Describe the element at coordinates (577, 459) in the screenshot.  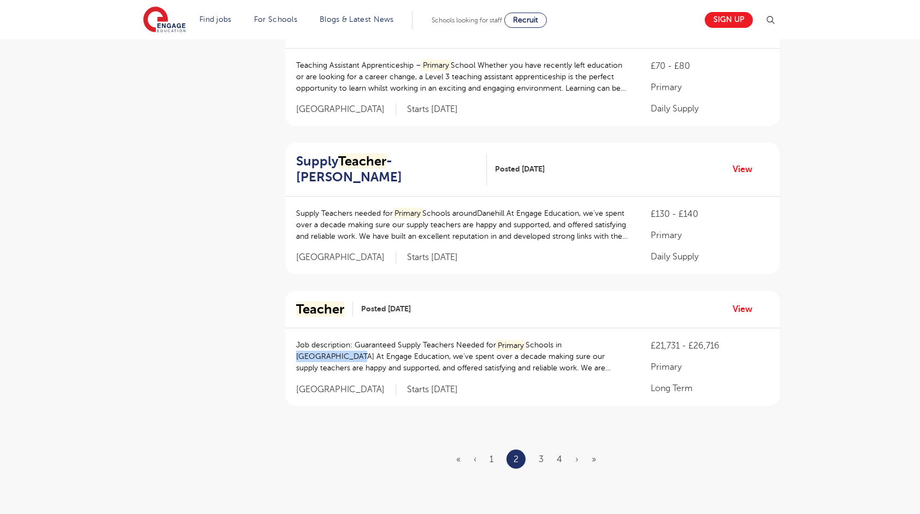
I see `a: Next` at that location.